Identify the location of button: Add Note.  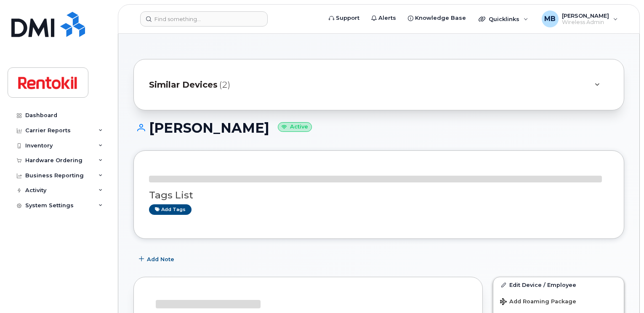
(157, 259).